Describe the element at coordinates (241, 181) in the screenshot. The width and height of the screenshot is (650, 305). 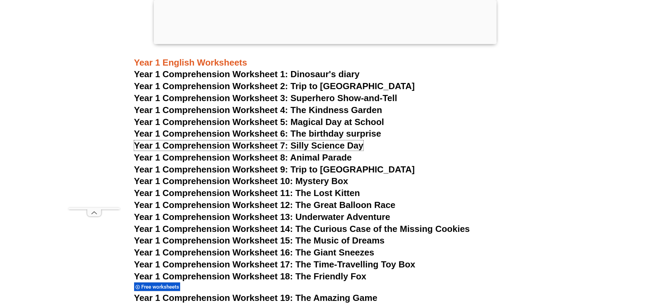
I see `span: Year 1 Comprehension Worksheet 10: Mystery Box` at that location.